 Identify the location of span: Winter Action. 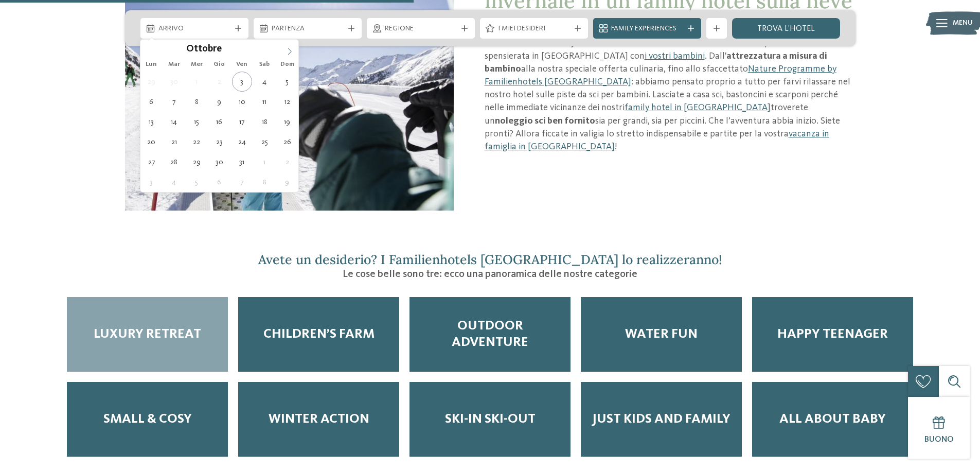
(319, 419).